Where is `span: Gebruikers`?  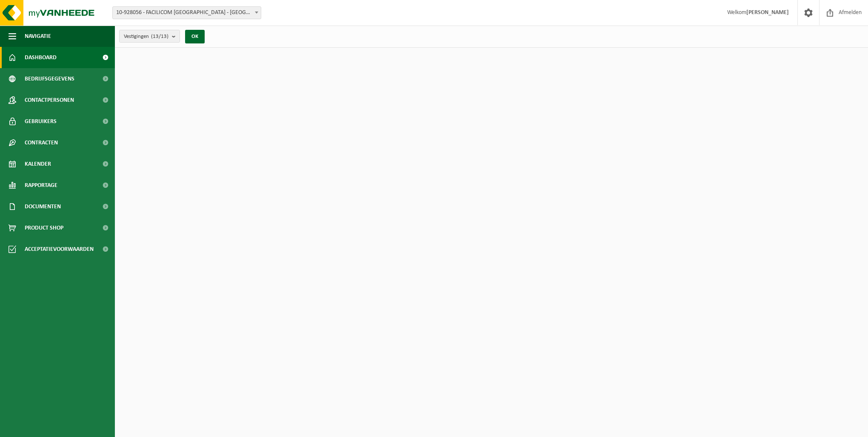
span: Gebruikers is located at coordinates (41, 121).